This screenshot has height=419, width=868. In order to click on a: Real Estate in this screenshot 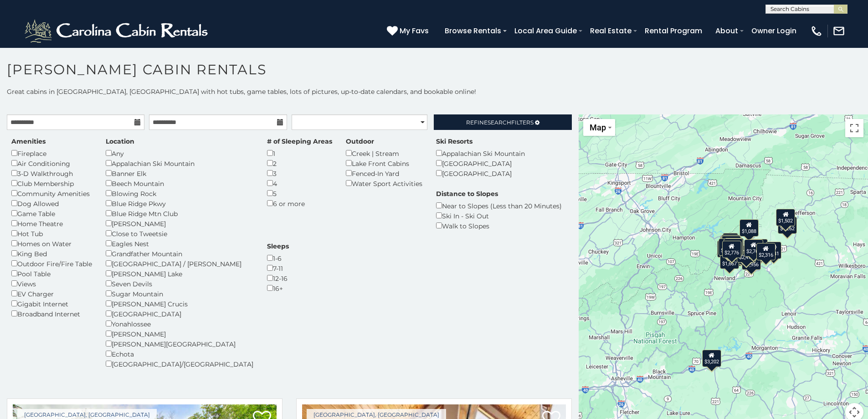, I will do `click(611, 30)`.